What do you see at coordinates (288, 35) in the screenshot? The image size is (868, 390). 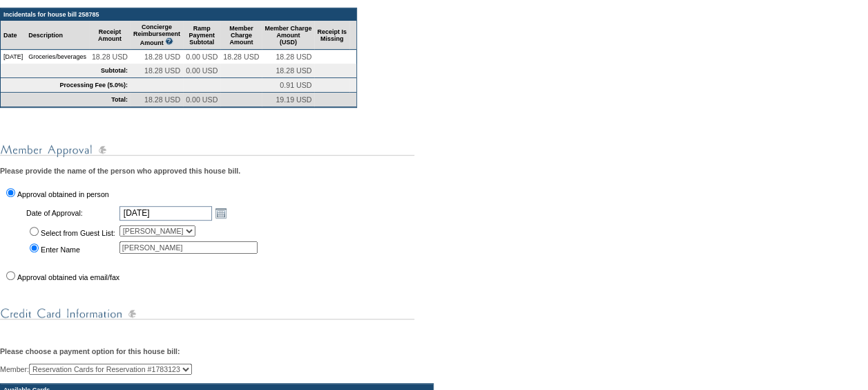 I see `td: Member Charge Amount (USD)` at bounding box center [288, 35].